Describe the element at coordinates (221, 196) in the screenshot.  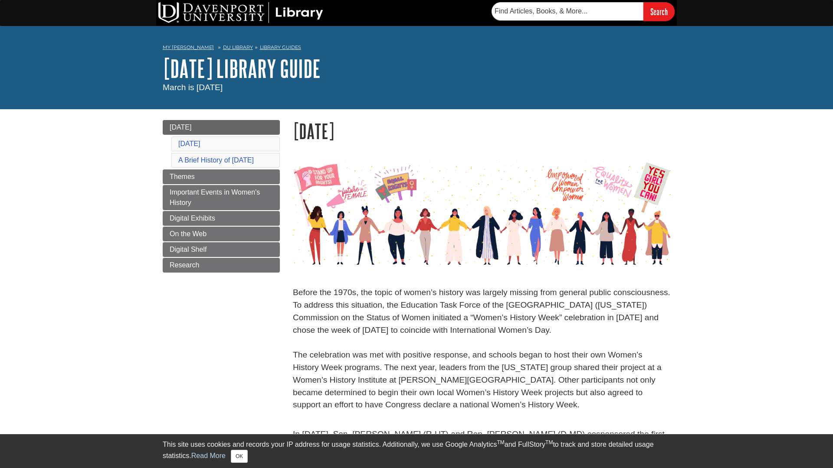
I see `div: Guide Page Menu` at that location.